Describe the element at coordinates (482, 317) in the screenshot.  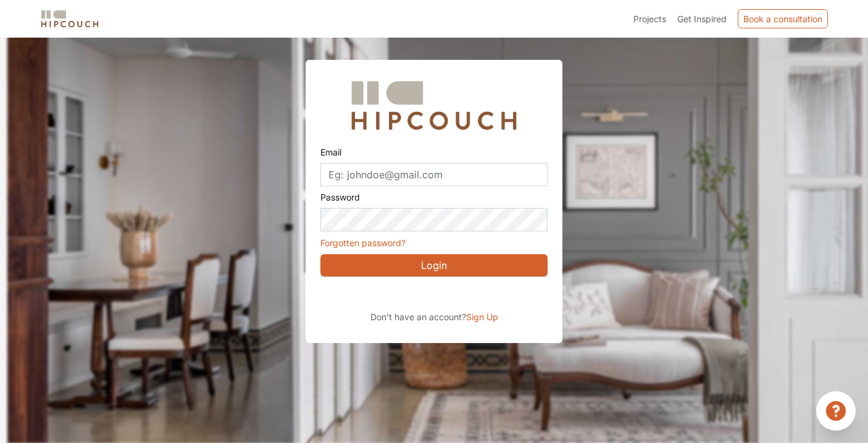
I see `span: Sign Up` at that location.